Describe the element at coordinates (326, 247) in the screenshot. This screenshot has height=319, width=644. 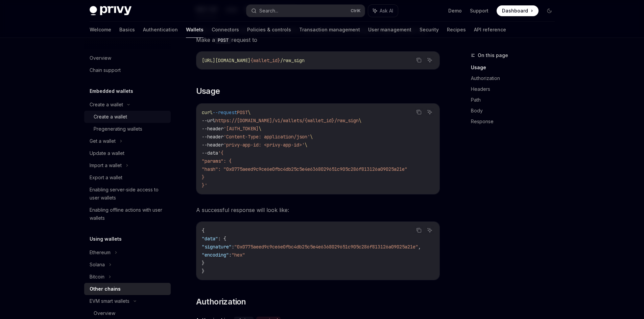
I see `span: "0x0775aeed9c9ce6e0fbc4db25c5e4e6368029651c905c286f813126a09025a21e"` at that location.